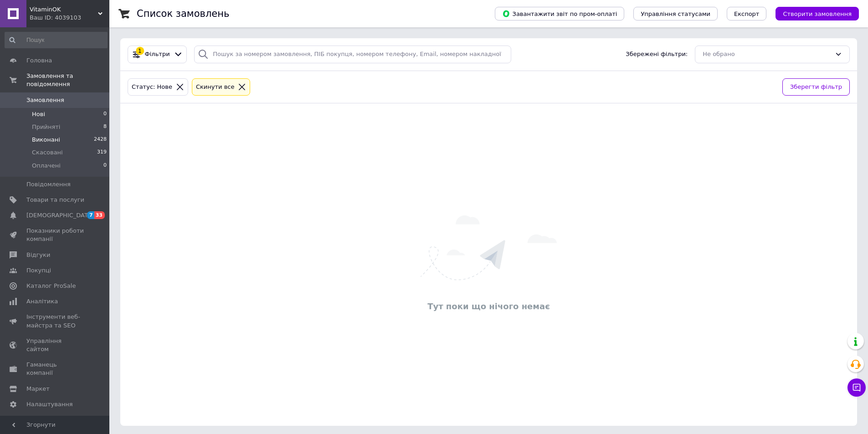 This screenshot has width=868, height=434. What do you see at coordinates (38, 389) in the screenshot?
I see `span: Маркет` at bounding box center [38, 389].